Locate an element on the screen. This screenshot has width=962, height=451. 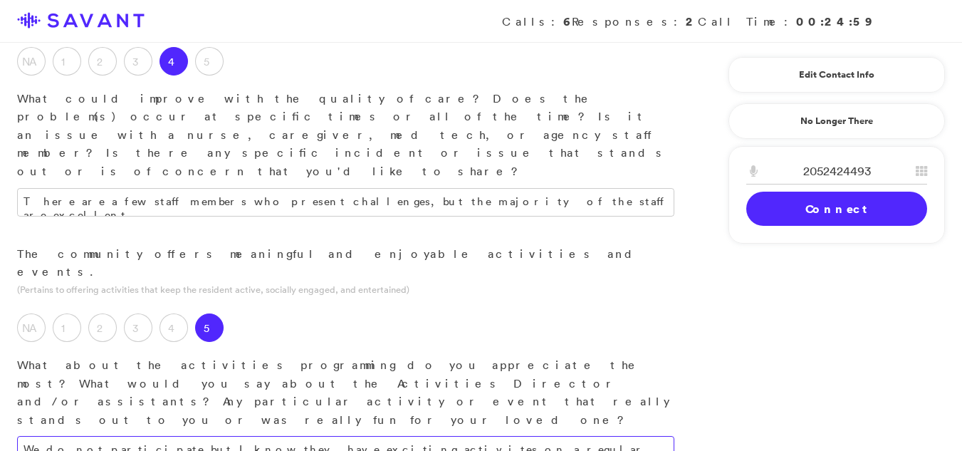
strong: 6 is located at coordinates (568, 21).